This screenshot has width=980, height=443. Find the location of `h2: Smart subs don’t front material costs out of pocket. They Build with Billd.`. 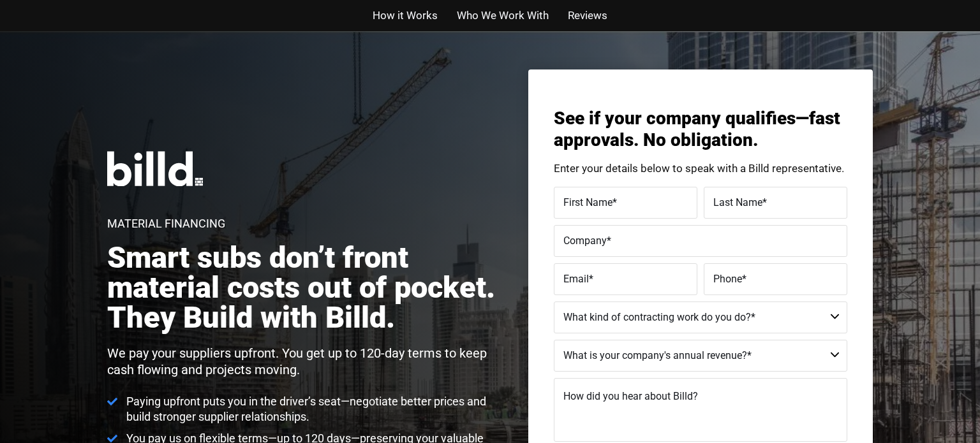

h2: Smart subs don’t front material costs out of pocket. They Build with Billd. is located at coordinates (305, 287).